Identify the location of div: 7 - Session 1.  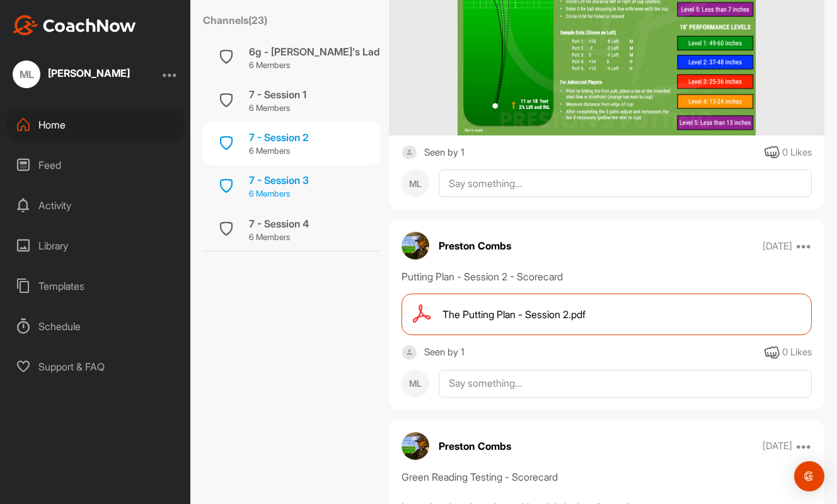
(278, 94).